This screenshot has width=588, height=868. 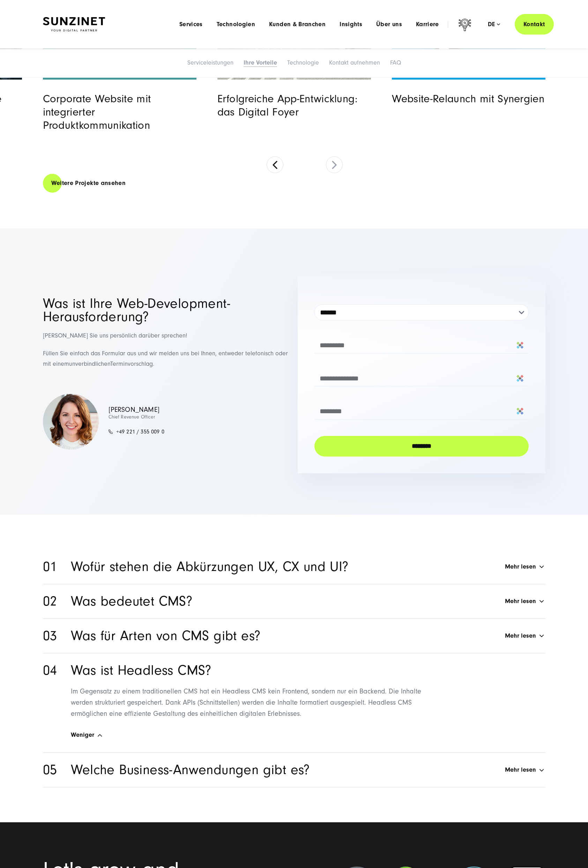 I want to click on a: Weniger, so click(x=308, y=735).